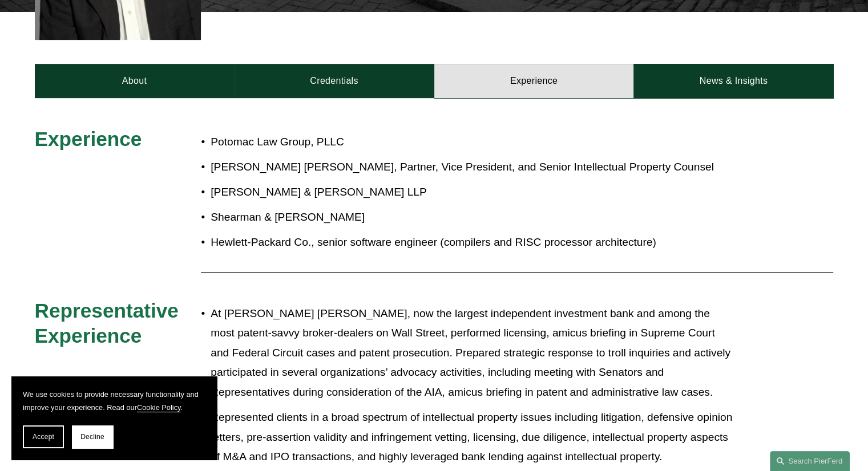  Describe the element at coordinates (93, 437) in the screenshot. I see `button: Decline` at that location.